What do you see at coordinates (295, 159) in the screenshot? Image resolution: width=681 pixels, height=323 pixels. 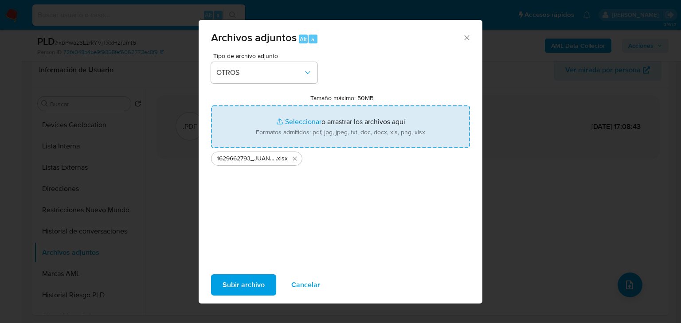 I see `button: Eliminar 1629662793_JUAN PABLO GOMEZ CANALES_SEP25.xlsx` at bounding box center [295, 159].